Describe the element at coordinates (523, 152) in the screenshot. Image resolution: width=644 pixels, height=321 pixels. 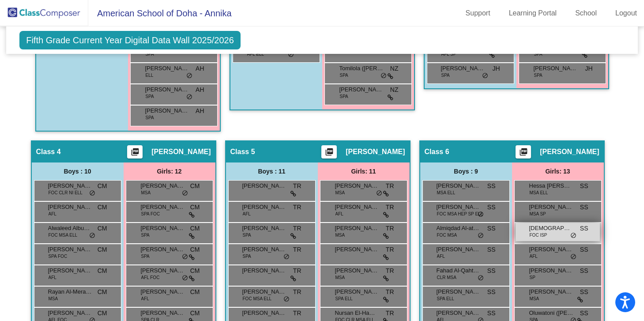
I see `button: Print Students Details` at that location.